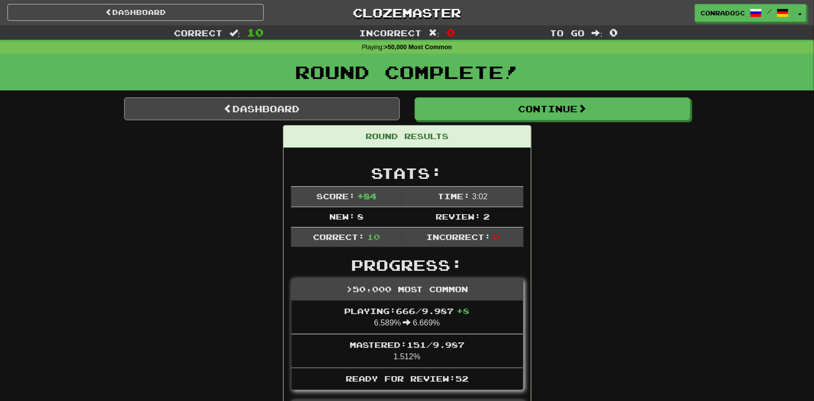  I want to click on div: >50,000 Most Common, so click(407, 290).